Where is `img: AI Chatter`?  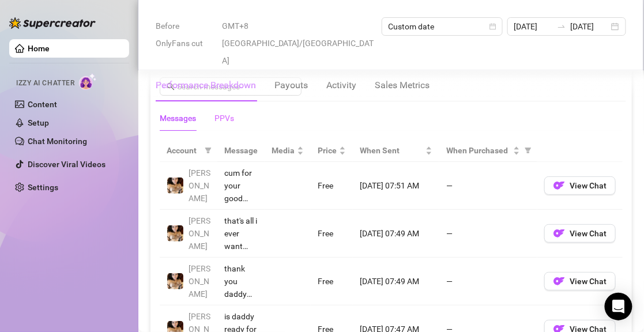
img: AI Chatter is located at coordinates (88, 81).